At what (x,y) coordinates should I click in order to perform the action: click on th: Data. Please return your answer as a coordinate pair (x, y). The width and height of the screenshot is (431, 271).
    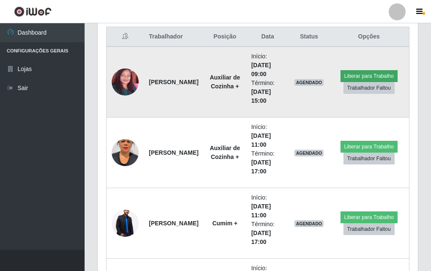
    Looking at the image, I should click on (268, 37).